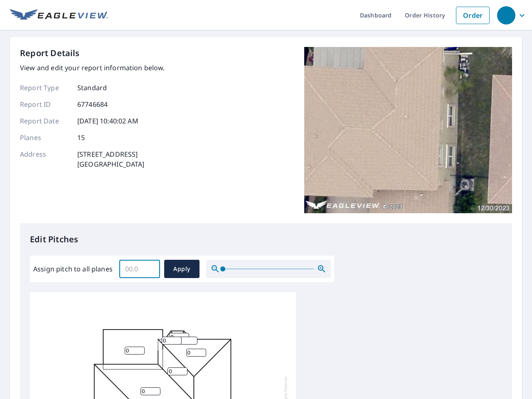 The height and width of the screenshot is (399, 532). Describe the element at coordinates (266, 240) in the screenshot. I see `p: Edit Pitches` at that location.